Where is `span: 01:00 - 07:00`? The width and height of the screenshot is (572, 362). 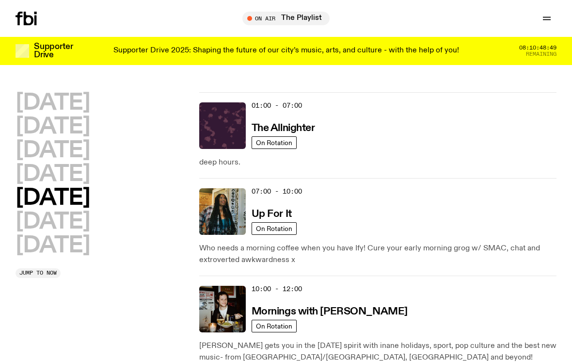
span: 01:00 - 07:00 is located at coordinates (277, 105).